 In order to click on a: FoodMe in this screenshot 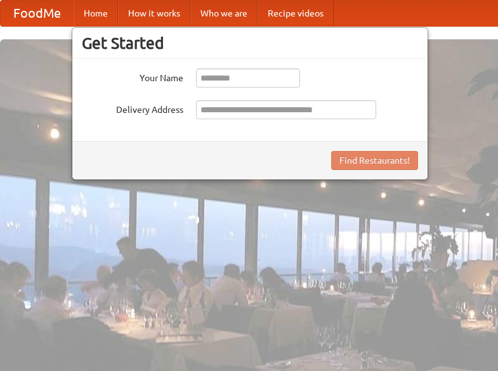, I will do `click(37, 13)`.